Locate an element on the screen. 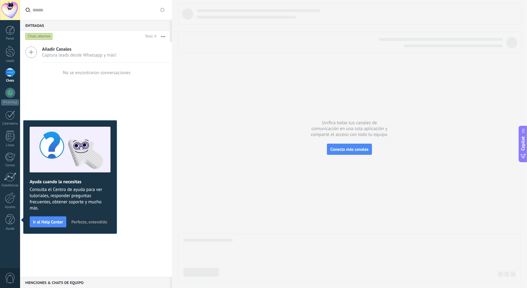  div: Ayuda is located at coordinates (10, 228).